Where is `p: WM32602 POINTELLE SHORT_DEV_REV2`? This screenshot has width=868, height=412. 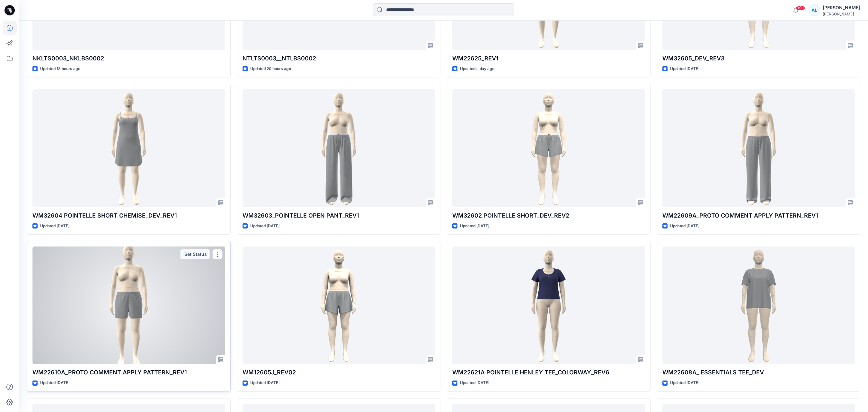
p: WM32602 POINTELLE SHORT_DEV_REV2 is located at coordinates (549, 216).